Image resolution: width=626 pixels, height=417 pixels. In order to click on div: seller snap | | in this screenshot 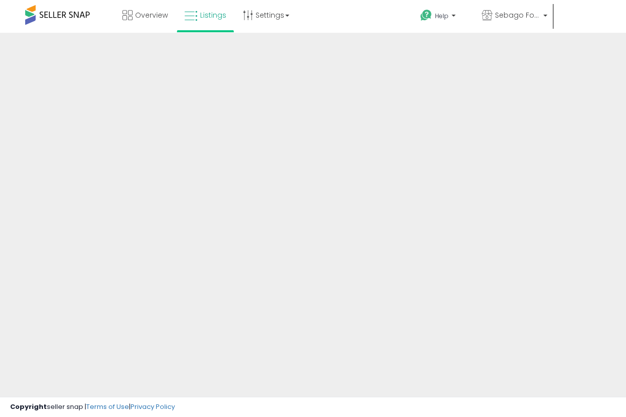, I will do `click(92, 407)`.